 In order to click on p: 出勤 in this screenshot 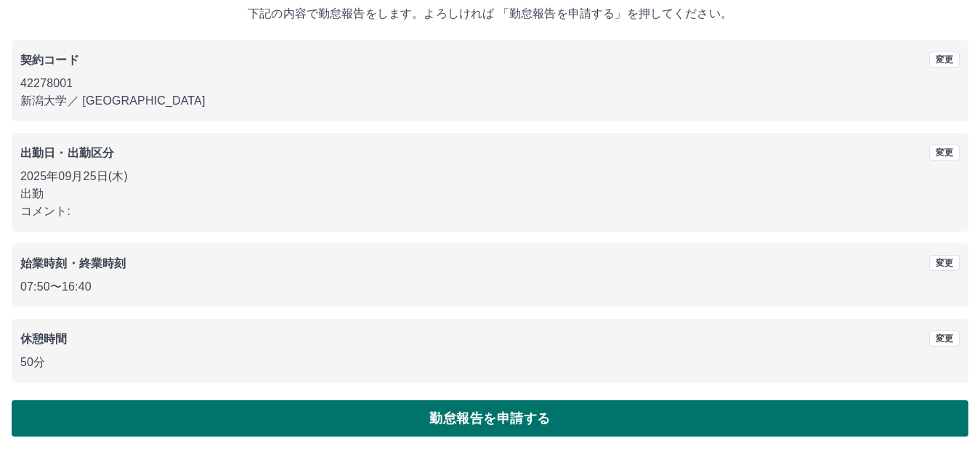, I will do `click(490, 194)`.